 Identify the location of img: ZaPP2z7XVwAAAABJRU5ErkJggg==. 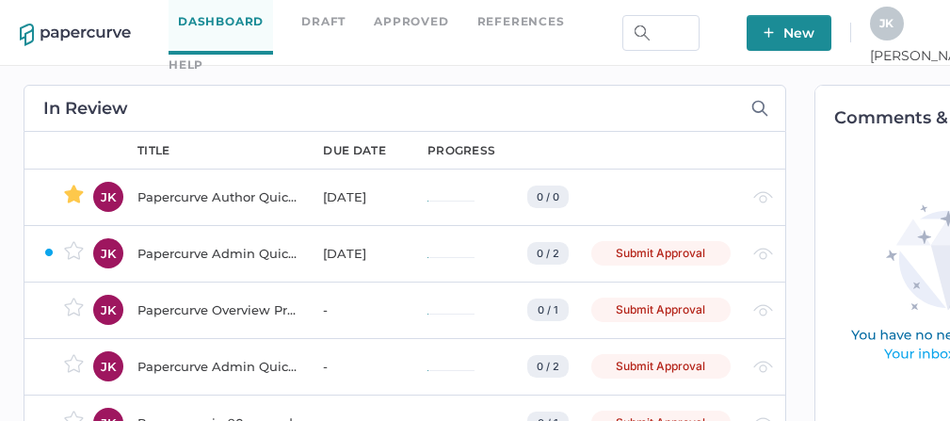
(49, 252).